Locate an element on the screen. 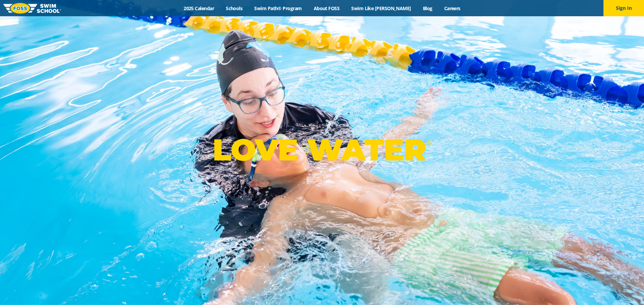 This screenshot has height=305, width=644. p: LOVE WATER is located at coordinates (322, 150).